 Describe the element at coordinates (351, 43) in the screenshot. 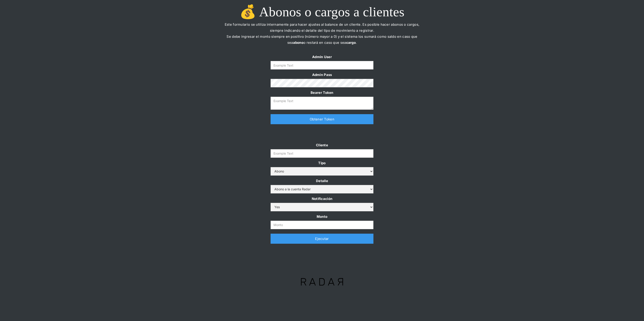

I see `strong: cargo` at that location.